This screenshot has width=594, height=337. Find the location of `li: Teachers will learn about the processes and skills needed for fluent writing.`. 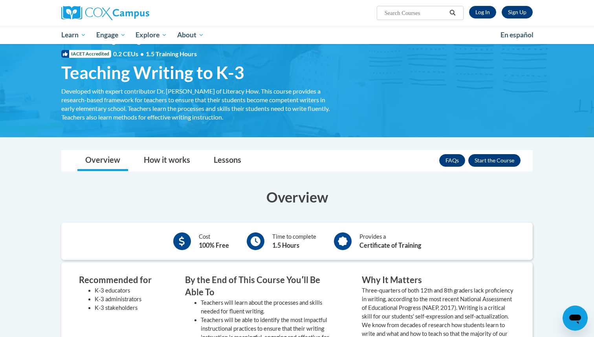

li: Teachers will learn about the processes and skills needed for fluent writing. is located at coordinates (270, 307).